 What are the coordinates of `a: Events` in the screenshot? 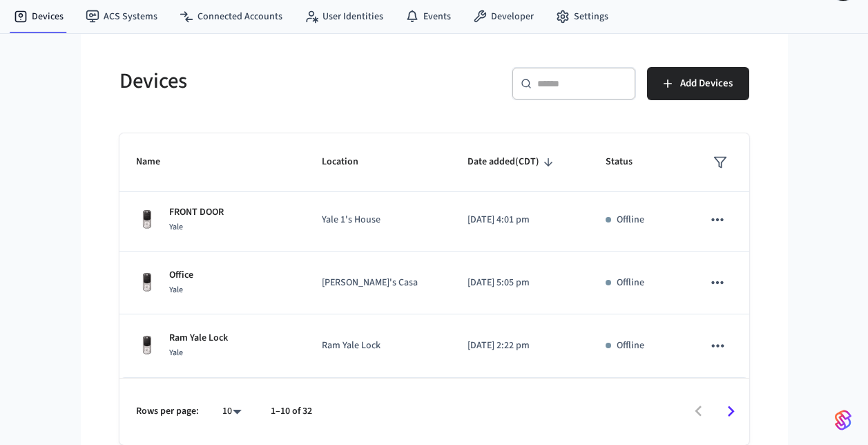 It's located at (428, 16).